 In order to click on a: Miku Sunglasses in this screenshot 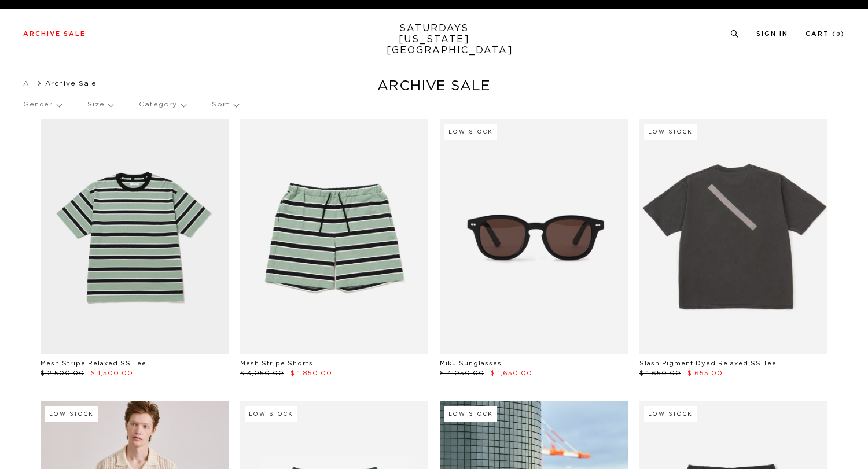, I will do `click(470, 364)`.